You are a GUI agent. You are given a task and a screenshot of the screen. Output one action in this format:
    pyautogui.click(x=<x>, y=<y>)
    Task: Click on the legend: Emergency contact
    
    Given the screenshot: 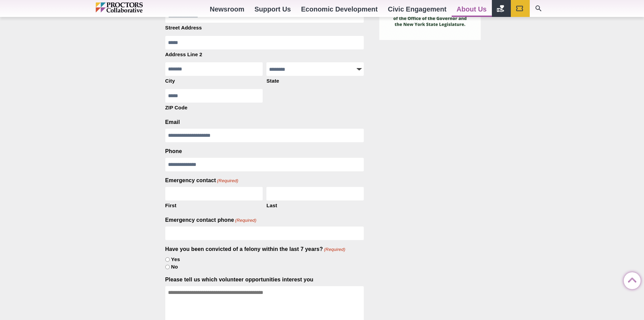 What is the action you would take?
    pyautogui.click(x=202, y=181)
    